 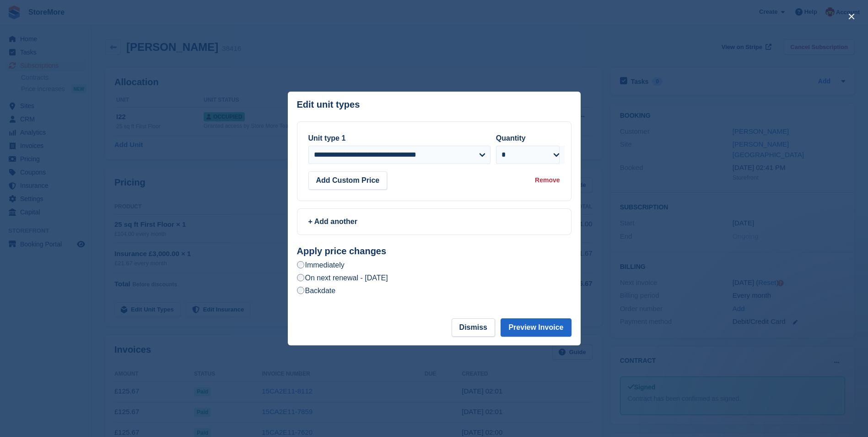 What do you see at coordinates (348, 180) in the screenshot?
I see `button: Add Custom Price` at bounding box center [348, 180].